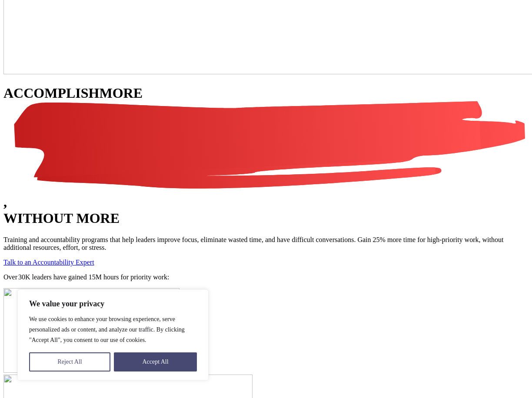  What do you see at coordinates (266, 277) in the screenshot?
I see `p: Over 30K leaders have gained 15M hours for priority work:` at bounding box center [266, 277].